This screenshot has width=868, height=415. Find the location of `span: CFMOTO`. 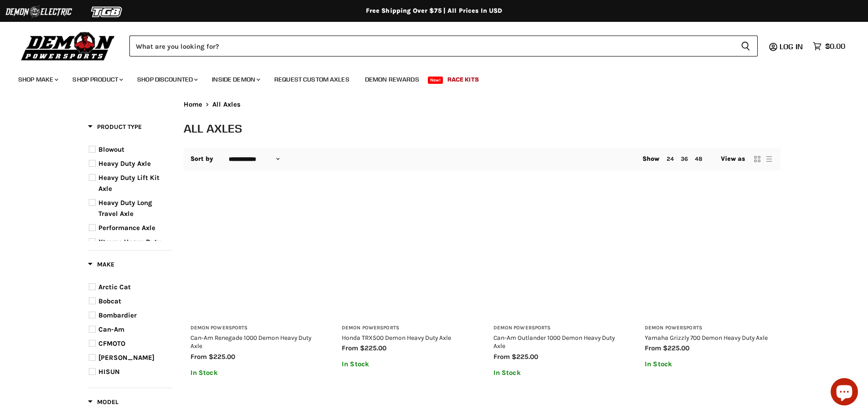

span: CFMOTO is located at coordinates (112, 344).